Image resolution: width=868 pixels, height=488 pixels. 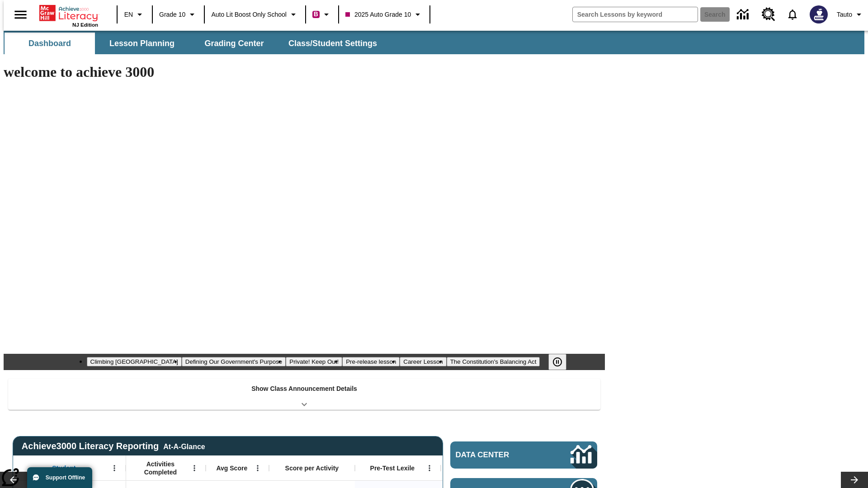 I want to click on a: Notifications, so click(x=792, y=14).